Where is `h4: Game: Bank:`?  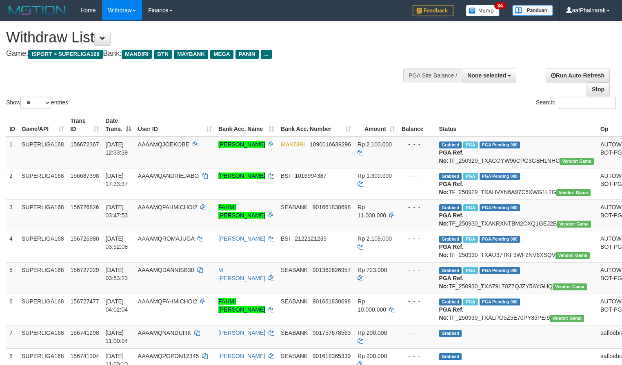 h4: Game: Bank: is located at coordinates (206, 54).